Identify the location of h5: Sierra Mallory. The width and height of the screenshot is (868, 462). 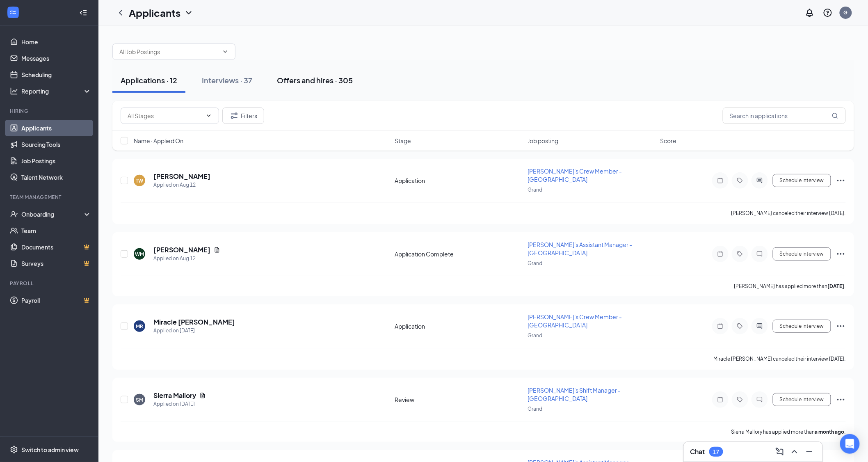
(175, 396).